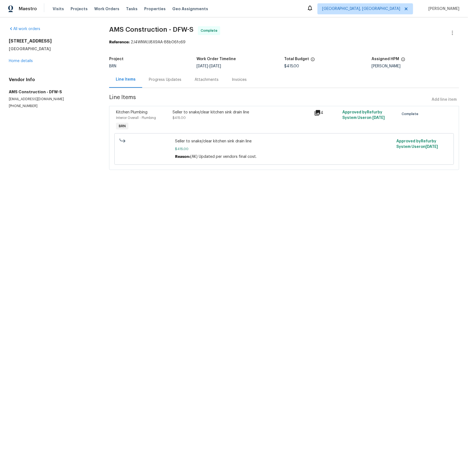  I want to click on div: Line Items, so click(126, 79).